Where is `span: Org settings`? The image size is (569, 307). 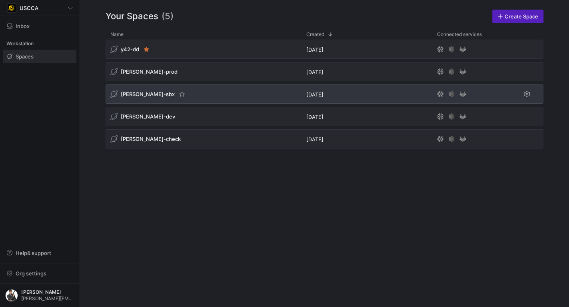
span: Org settings is located at coordinates (31, 273).